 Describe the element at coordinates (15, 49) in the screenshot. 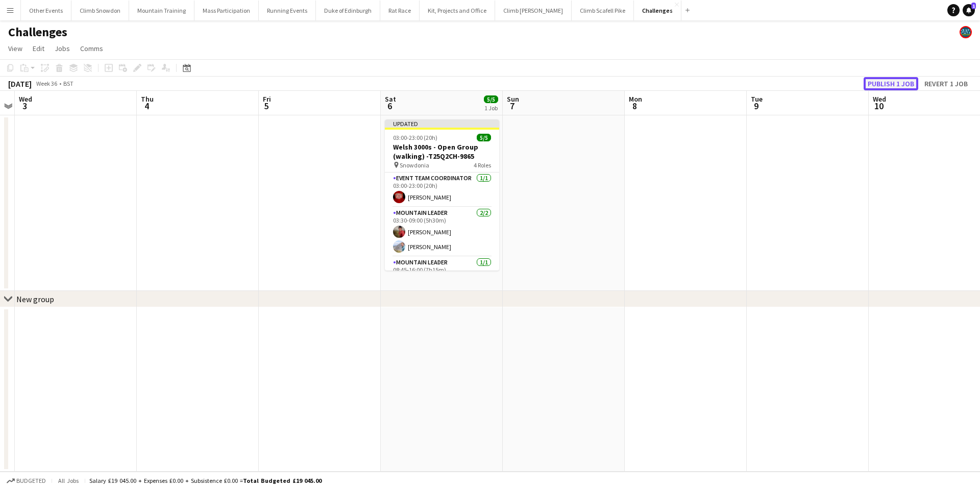

I see `span: View` at that location.